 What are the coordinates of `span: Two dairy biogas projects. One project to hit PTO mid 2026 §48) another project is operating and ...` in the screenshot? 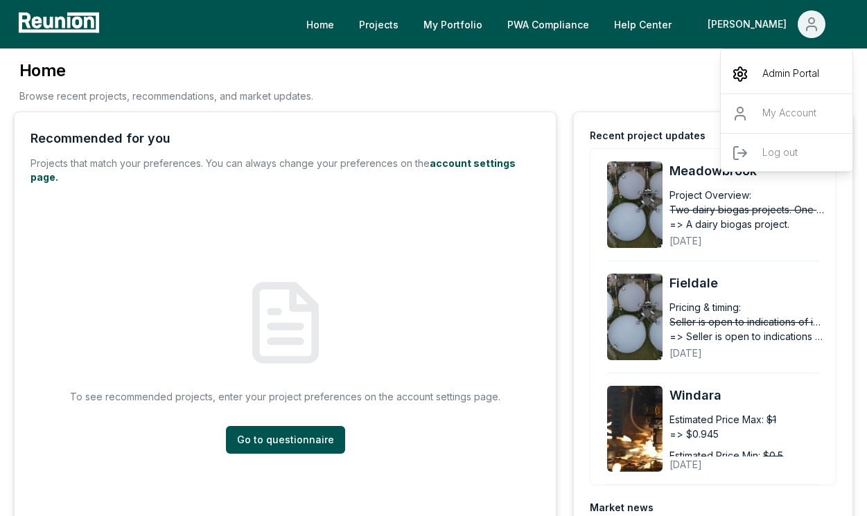 It's located at (747, 209).